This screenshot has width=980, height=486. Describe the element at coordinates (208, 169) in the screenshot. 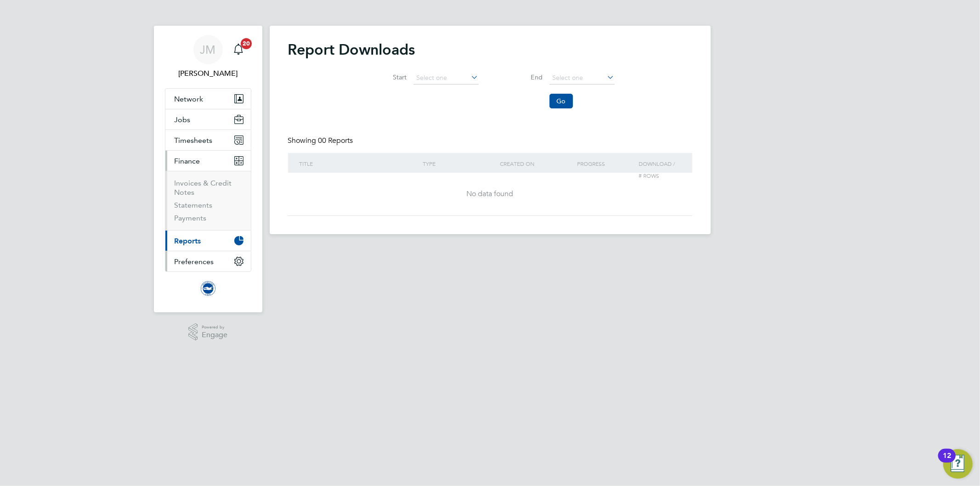

I see `nav: Main navigation` at that location.